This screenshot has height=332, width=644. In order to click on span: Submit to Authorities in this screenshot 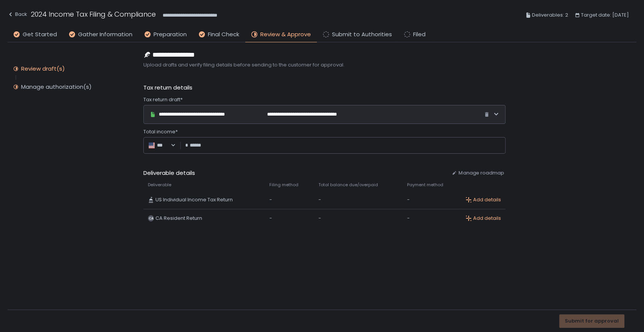, I will do `click(362, 34)`.